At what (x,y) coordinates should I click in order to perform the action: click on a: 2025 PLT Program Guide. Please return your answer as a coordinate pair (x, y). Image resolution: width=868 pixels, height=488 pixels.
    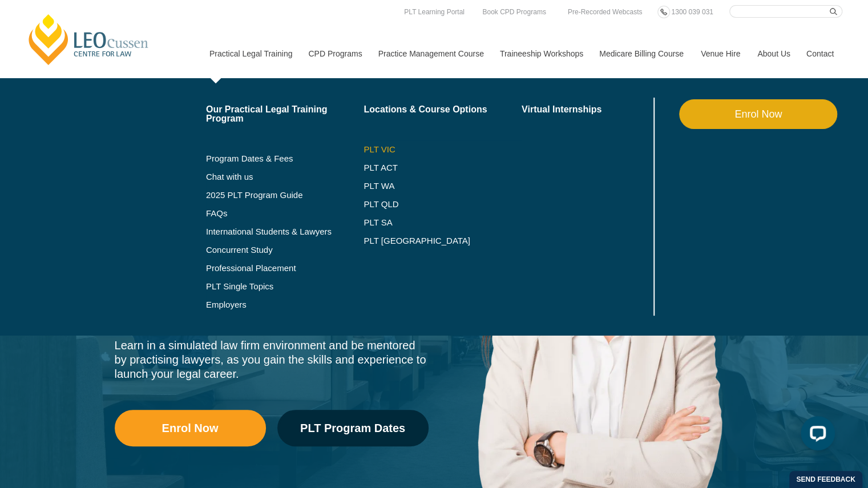
    Looking at the image, I should click on (271, 195).